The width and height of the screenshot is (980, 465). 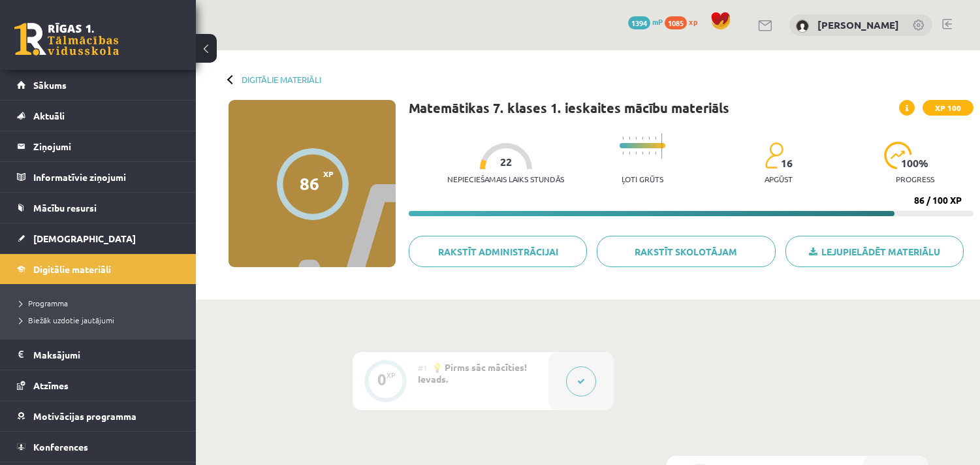 I want to click on span: 22, so click(x=506, y=162).